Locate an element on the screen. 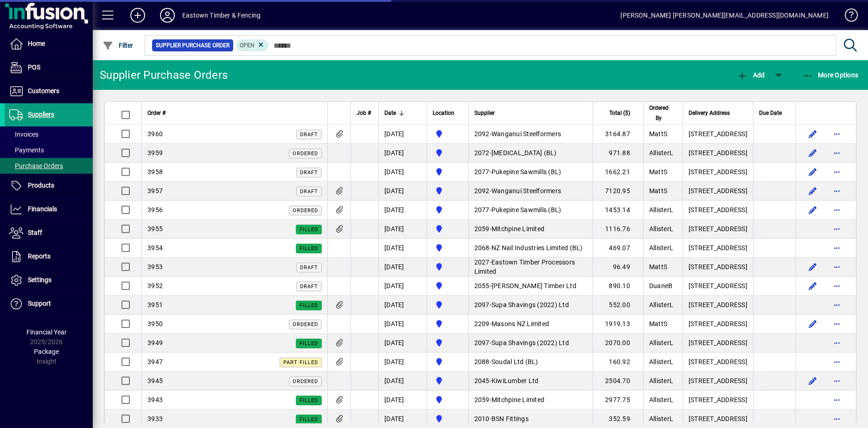 This screenshot has height=428, width=868. div: Order # is located at coordinates (235, 113).